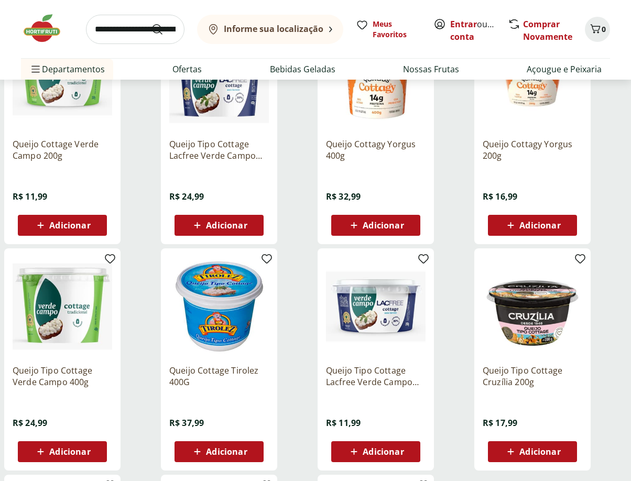 The width and height of the screenshot is (631, 481). Describe the element at coordinates (219, 376) in the screenshot. I see `p: Queijo Cottage Tirolez 400G` at that location.